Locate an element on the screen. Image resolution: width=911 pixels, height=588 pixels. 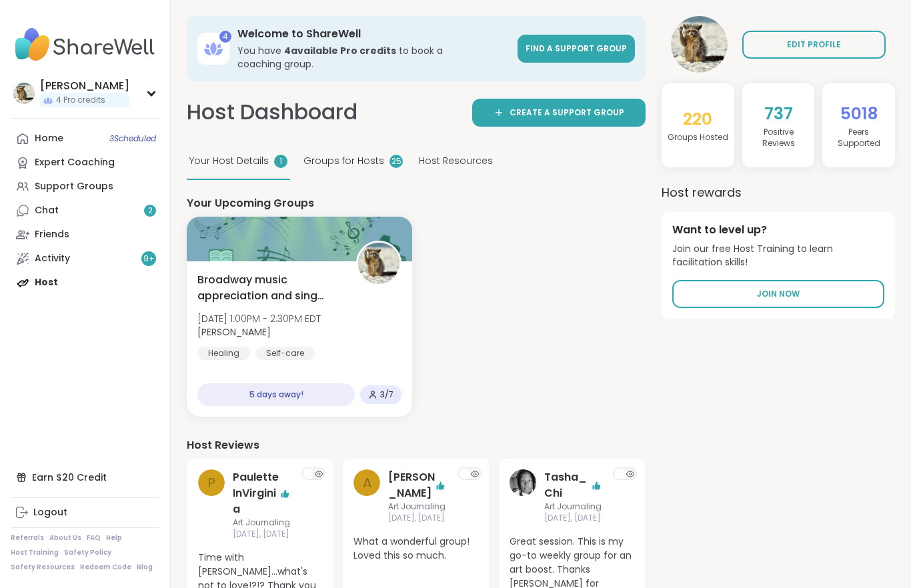
div: Expert Coaching is located at coordinates (75, 163).